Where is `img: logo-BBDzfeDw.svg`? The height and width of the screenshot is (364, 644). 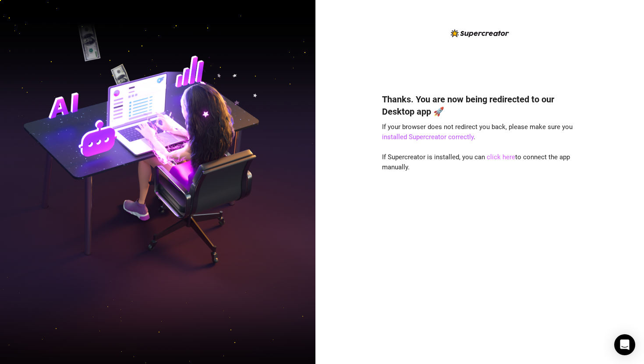 img: logo-BBDzfeDw.svg is located at coordinates (480, 34).